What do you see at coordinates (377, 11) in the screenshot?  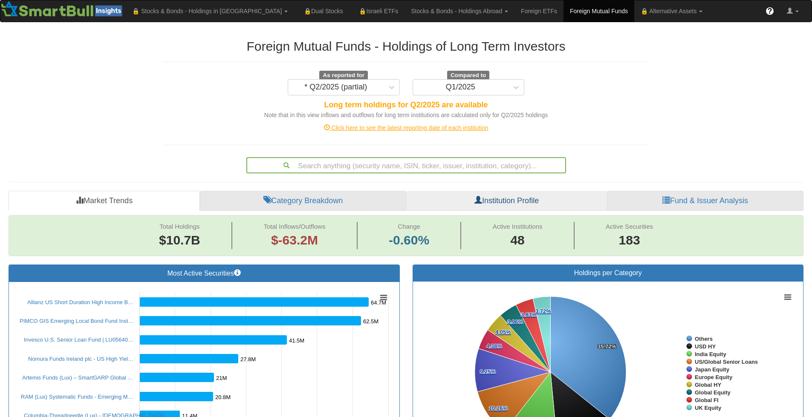 I see `a: 🔒Israeli ETFs` at bounding box center [377, 11].